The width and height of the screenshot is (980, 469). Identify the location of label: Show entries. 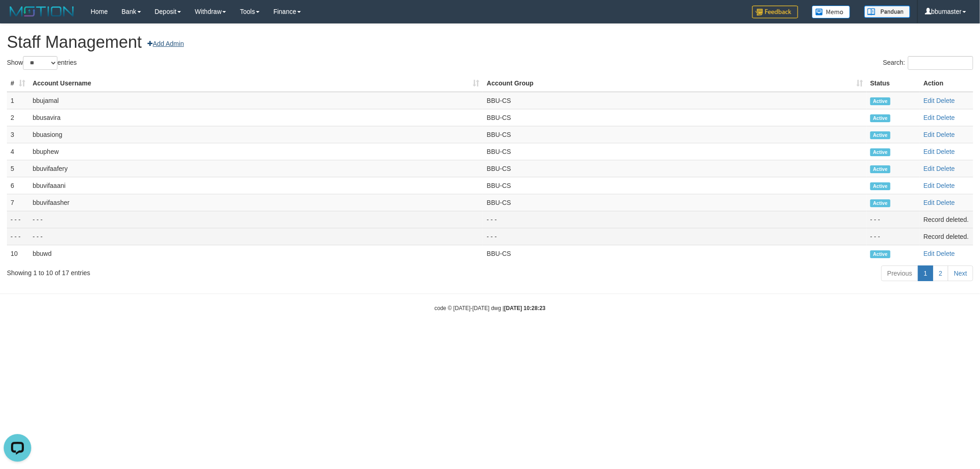
(42, 63).